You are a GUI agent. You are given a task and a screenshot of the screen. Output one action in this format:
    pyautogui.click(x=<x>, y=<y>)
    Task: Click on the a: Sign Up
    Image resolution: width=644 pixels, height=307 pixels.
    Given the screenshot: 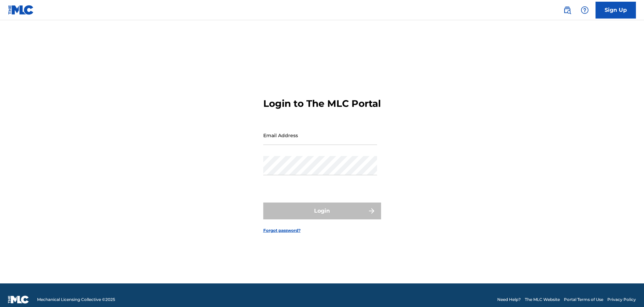 What is the action you would take?
    pyautogui.click(x=615, y=10)
    